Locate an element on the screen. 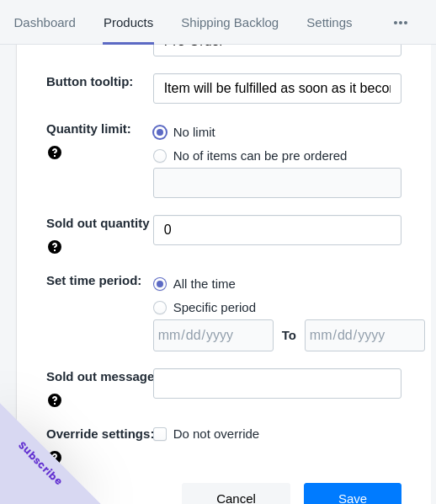 The height and width of the screenshot is (504, 436). button: More tabs is located at coordinates (401, 23).